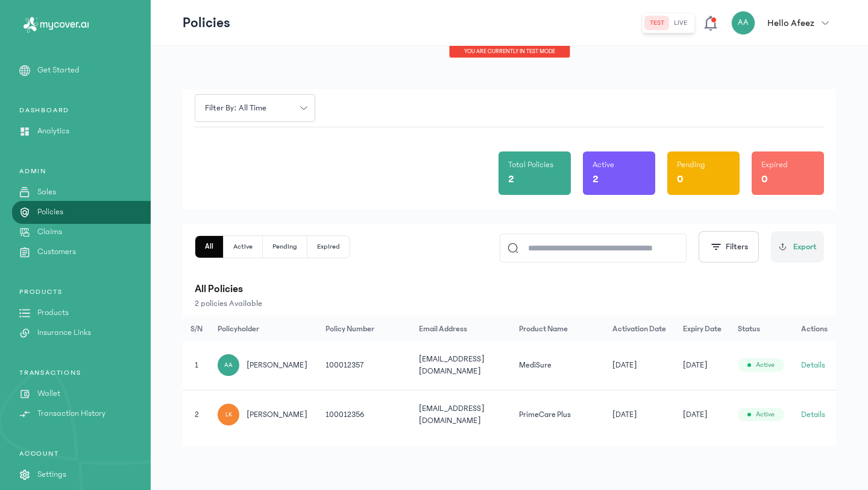 The width and height of the screenshot is (868, 490). I want to click on div: LK, so click(229, 414).